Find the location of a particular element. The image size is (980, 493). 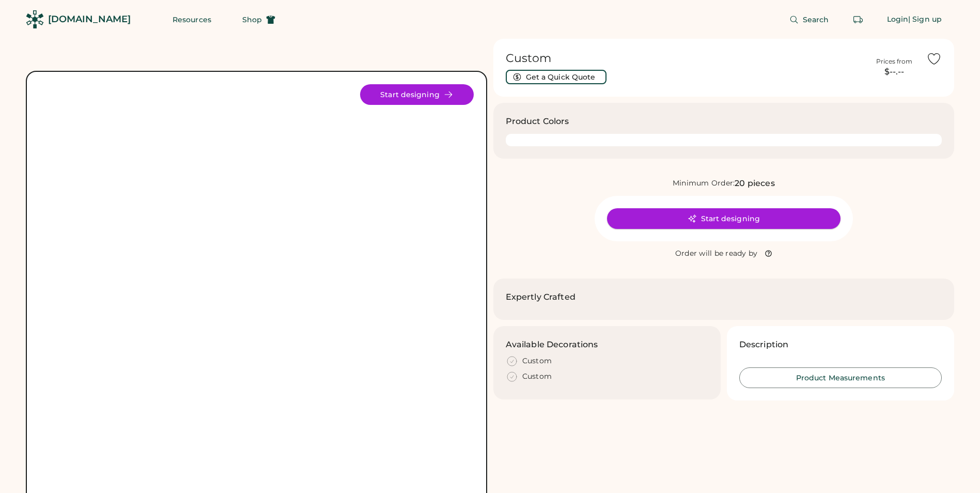

div: 20 pieces is located at coordinates (754, 184).